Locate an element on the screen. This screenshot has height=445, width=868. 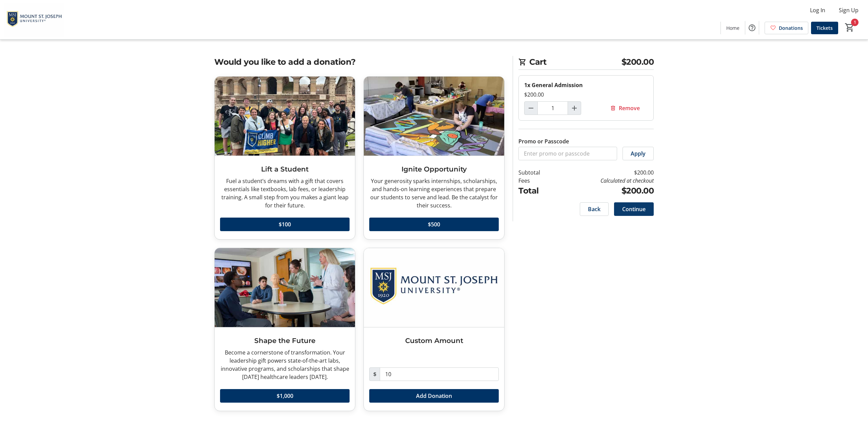
button: $500 is located at coordinates (434, 224).